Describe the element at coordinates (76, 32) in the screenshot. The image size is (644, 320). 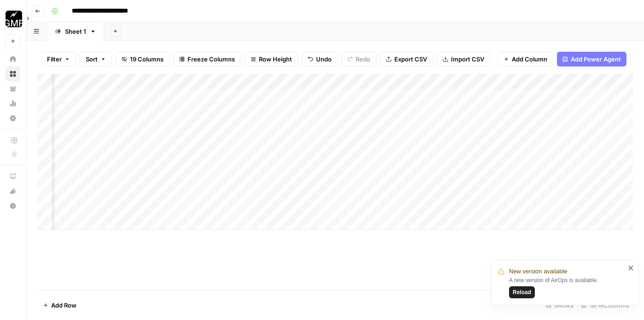
I see `a: Sheet 1` at that location.